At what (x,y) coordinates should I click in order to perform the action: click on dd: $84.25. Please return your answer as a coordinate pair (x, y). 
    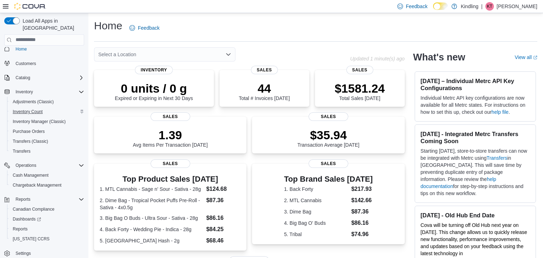
    Looking at the image, I should click on (223, 229).